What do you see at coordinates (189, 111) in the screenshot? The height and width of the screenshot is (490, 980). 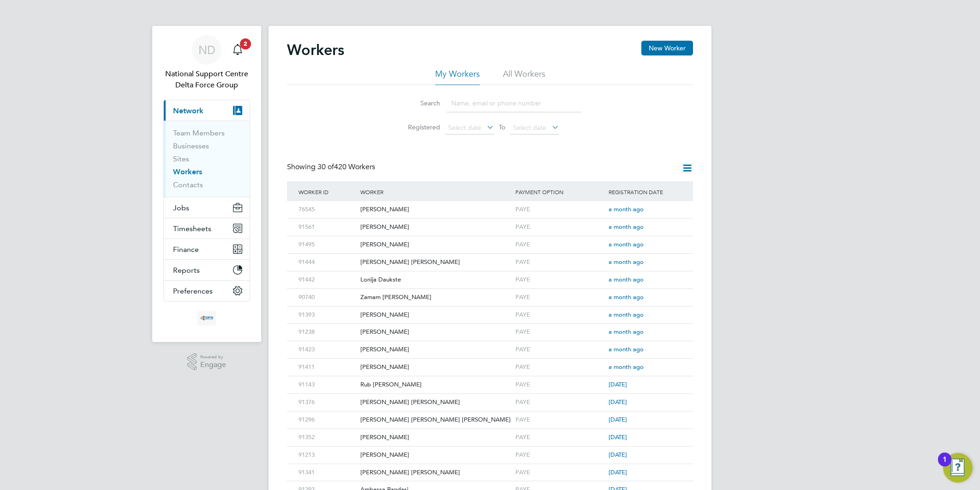 I see `span: Network` at bounding box center [189, 111].